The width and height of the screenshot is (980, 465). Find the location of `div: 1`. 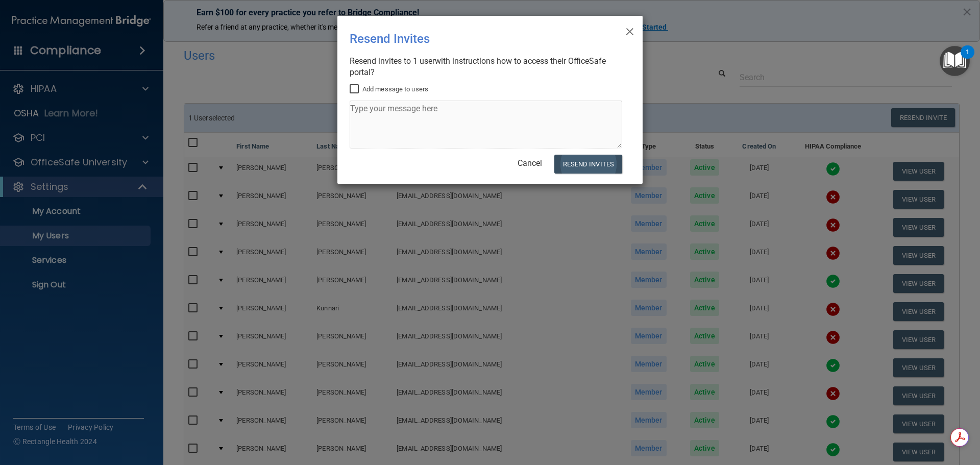

div: 1 is located at coordinates (967, 59).